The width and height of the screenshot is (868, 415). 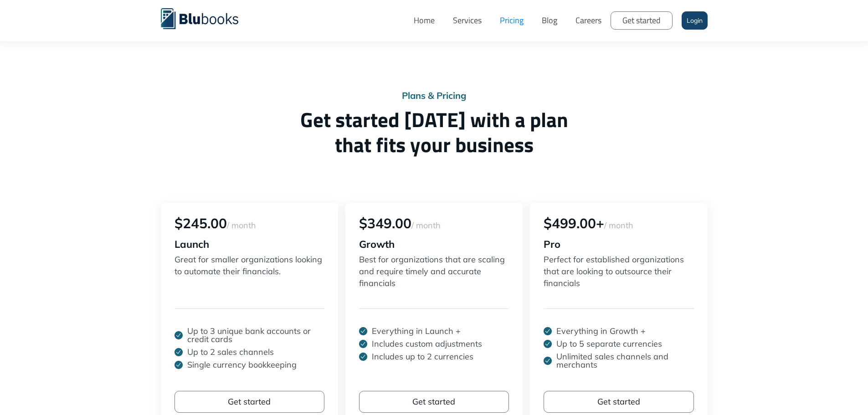 What do you see at coordinates (255, 336) in the screenshot?
I see `p: Up to 3 unique bank accounts or credit cards` at bounding box center [255, 336].